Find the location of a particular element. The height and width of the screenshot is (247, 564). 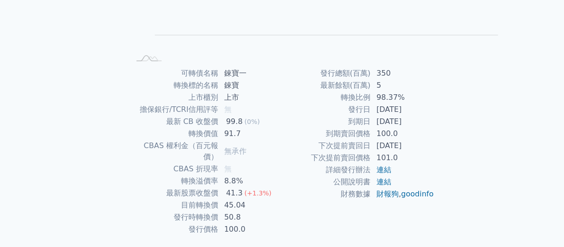

td: 最新餘額(百萬) is located at coordinates (326, 85).